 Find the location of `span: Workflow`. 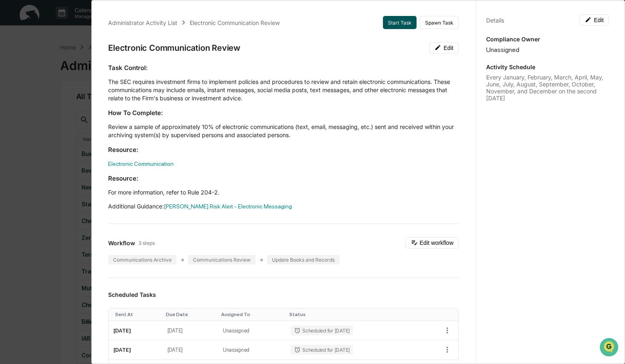

span: Workflow is located at coordinates (121, 243).